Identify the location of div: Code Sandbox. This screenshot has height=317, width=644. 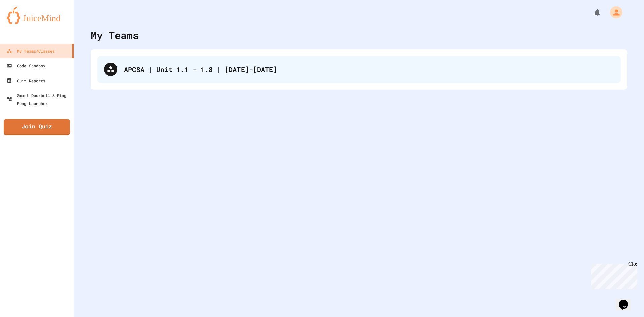
(26, 66).